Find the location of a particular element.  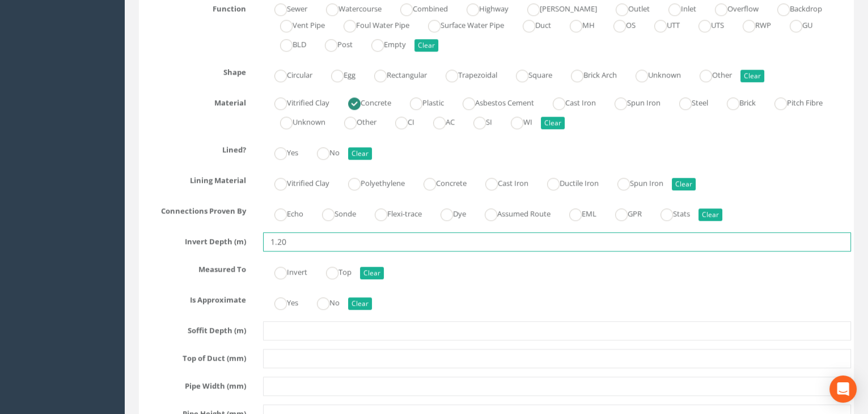

label: BLD is located at coordinates (288, 43).